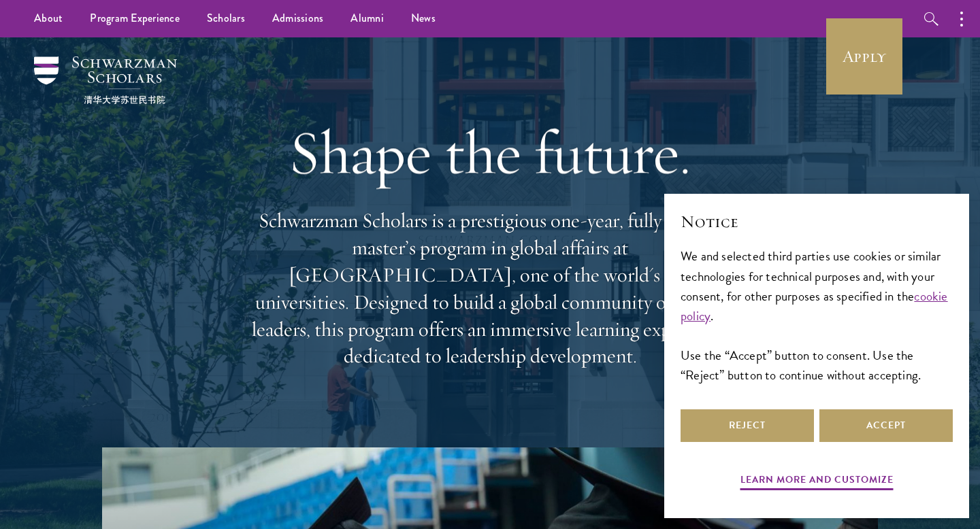 The height and width of the screenshot is (529, 980). Describe the element at coordinates (864, 57) in the screenshot. I see `a: Apply` at that location.